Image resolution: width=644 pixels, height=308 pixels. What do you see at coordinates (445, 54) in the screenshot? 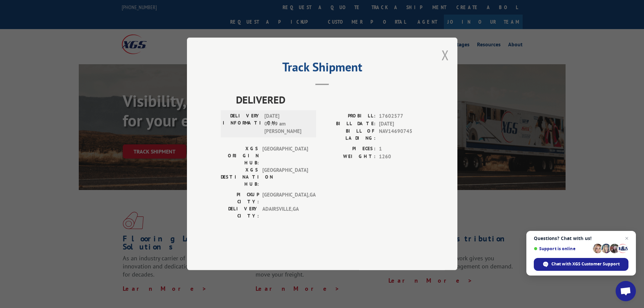
I see `button: Close modal` at bounding box center [445, 54].